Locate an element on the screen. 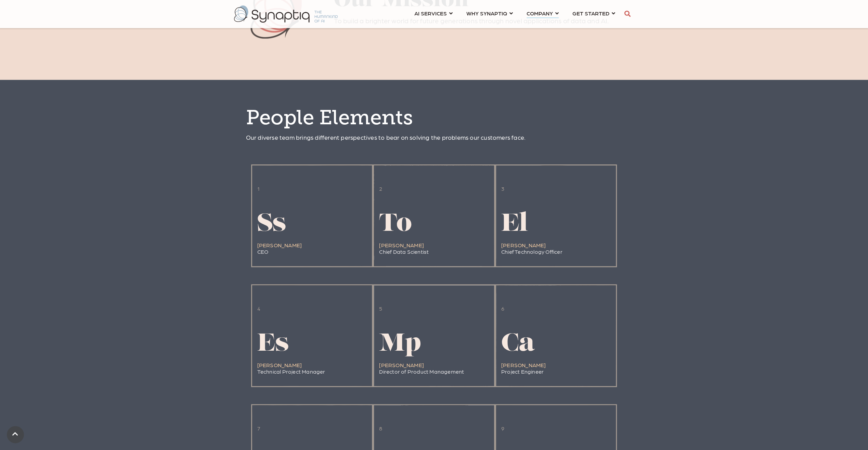 This screenshot has height=450, width=868. span: Ss is located at coordinates (272, 225).